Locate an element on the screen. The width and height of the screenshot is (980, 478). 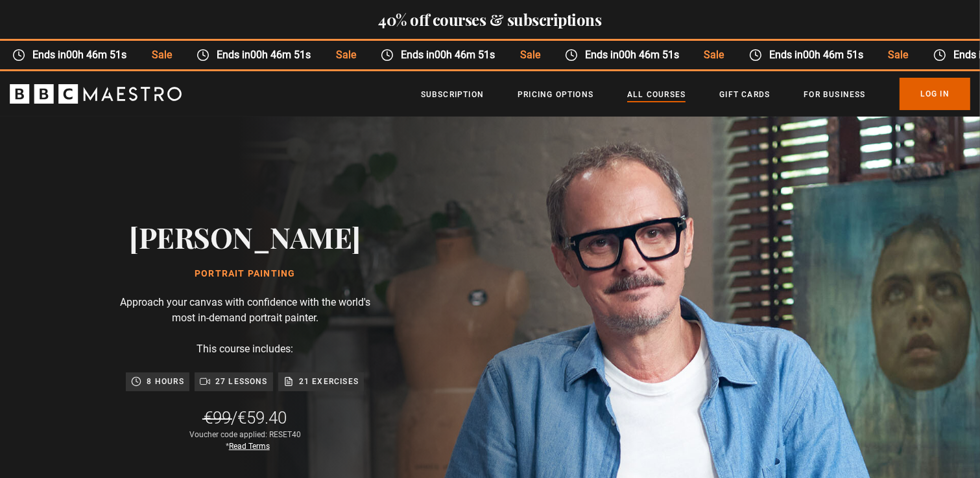
div: Voucher code applied: RESET40 is located at coordinates (245, 440).